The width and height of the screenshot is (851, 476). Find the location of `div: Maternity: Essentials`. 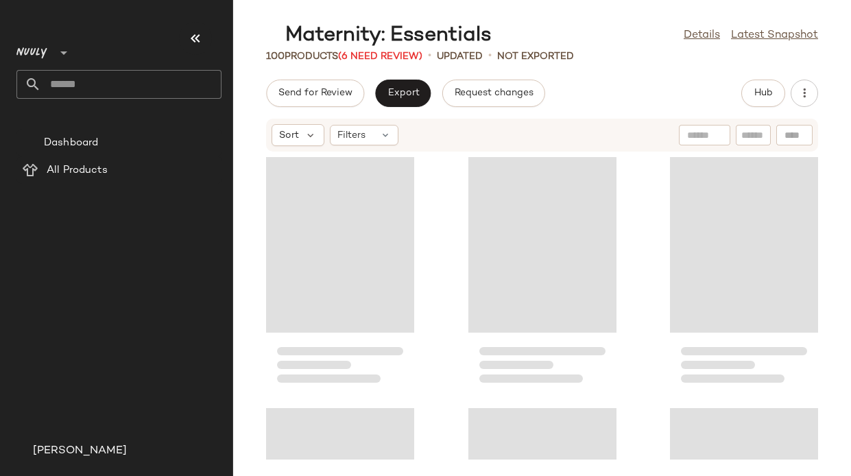

div: Maternity: Essentials is located at coordinates (379, 36).